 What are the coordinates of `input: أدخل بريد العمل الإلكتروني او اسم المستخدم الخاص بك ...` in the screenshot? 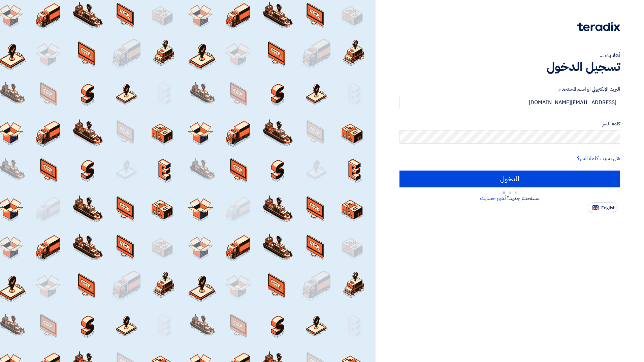 It's located at (510, 102).